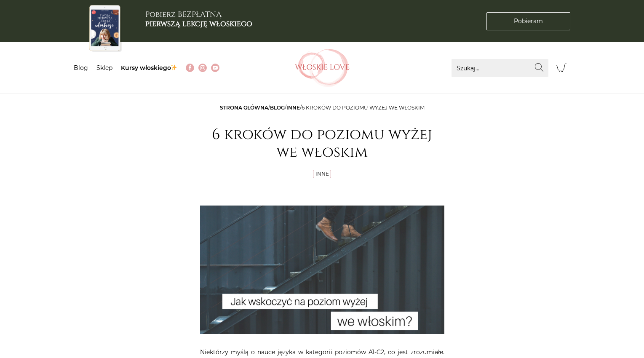 This screenshot has height=358, width=644. I want to click on span: 6 kroków do poziomu wyżej we włoskim, so click(363, 107).